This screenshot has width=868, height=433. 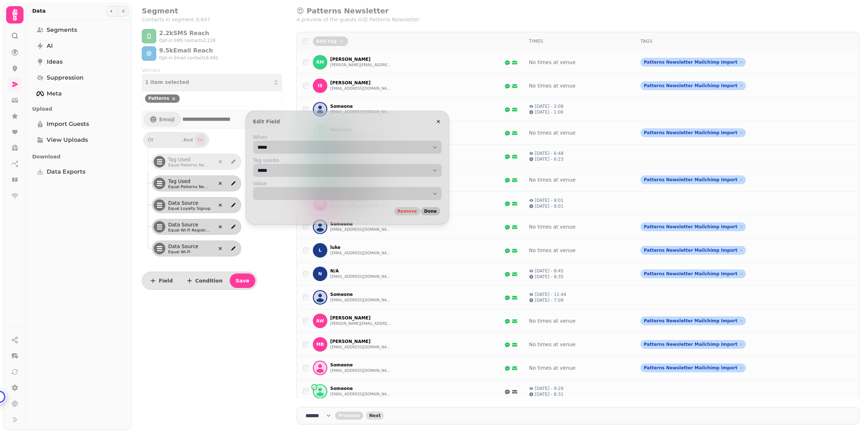 I want to click on a: Segments, so click(x=79, y=30).